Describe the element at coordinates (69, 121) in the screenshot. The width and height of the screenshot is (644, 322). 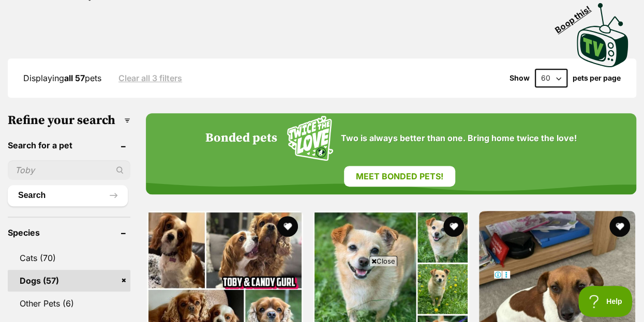
I see `h3: Refine your search` at that location.